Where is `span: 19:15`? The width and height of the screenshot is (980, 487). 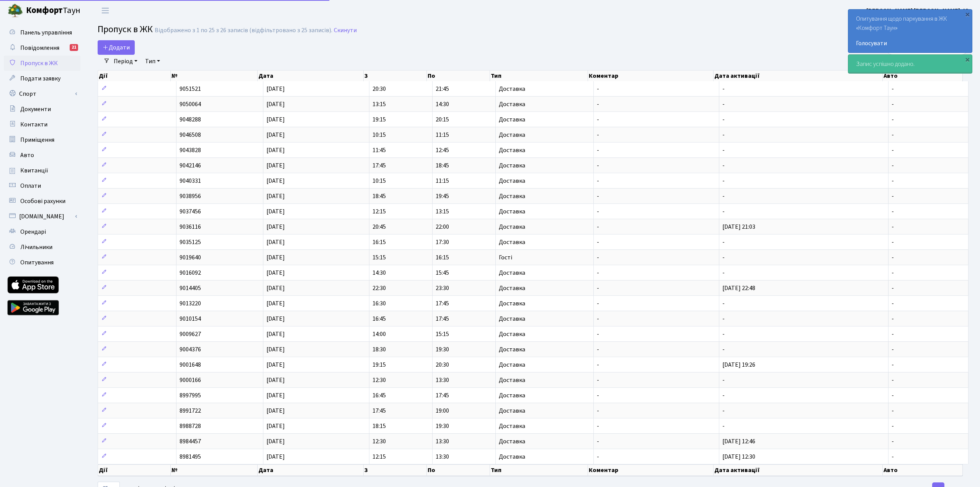
span: 19:15 is located at coordinates (379, 119).